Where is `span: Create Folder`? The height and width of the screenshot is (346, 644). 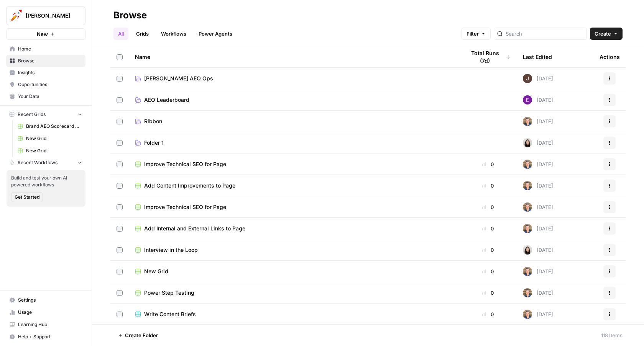 span: Create Folder is located at coordinates (142, 336).